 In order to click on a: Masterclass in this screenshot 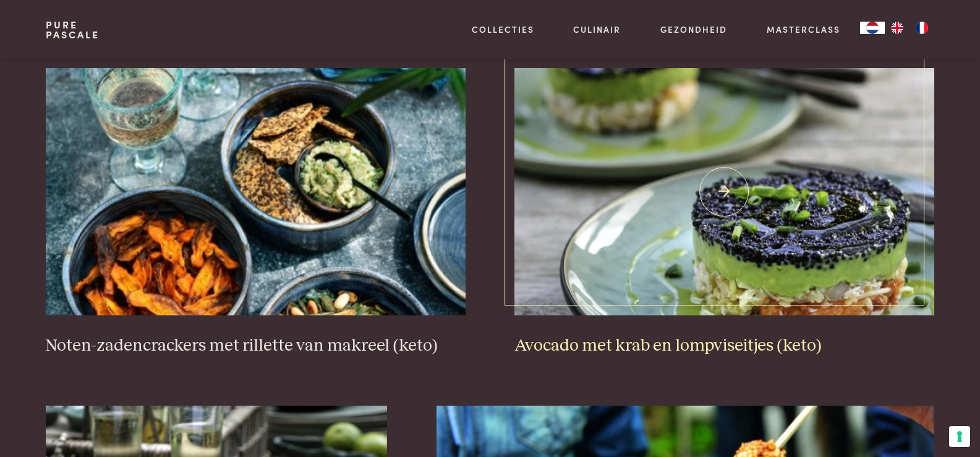, I will do `click(803, 29)`.